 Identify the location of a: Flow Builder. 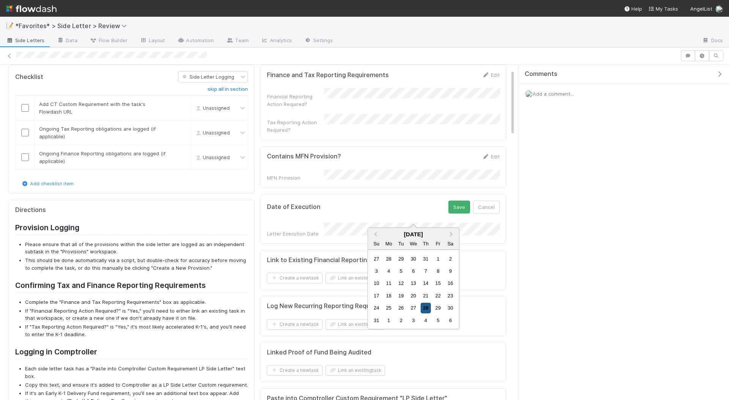
(109, 41).